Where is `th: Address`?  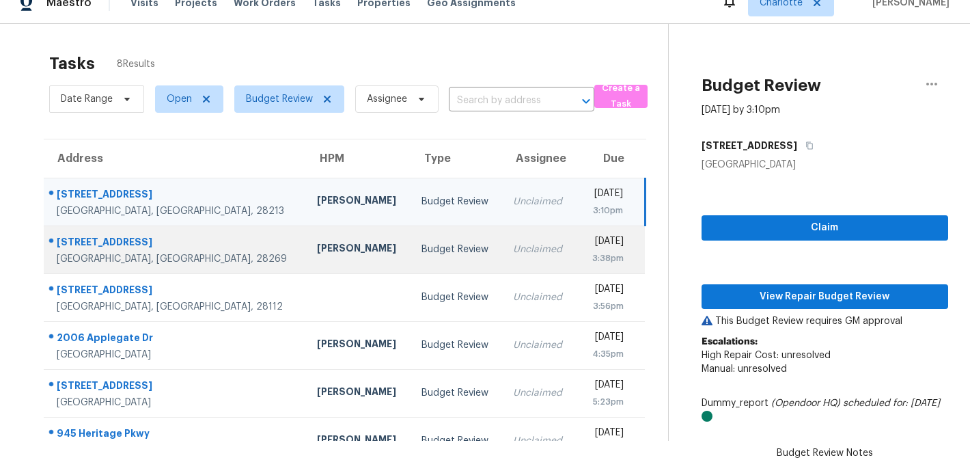 th: Address is located at coordinates (175, 159).